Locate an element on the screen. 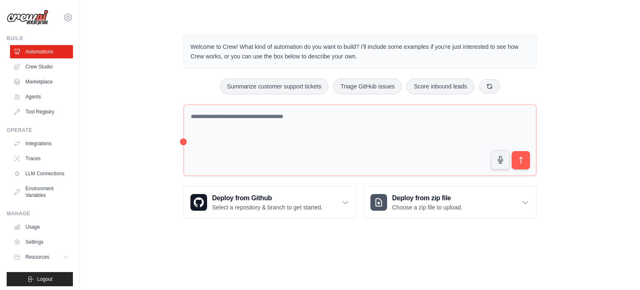  span: Resources is located at coordinates (37, 257).